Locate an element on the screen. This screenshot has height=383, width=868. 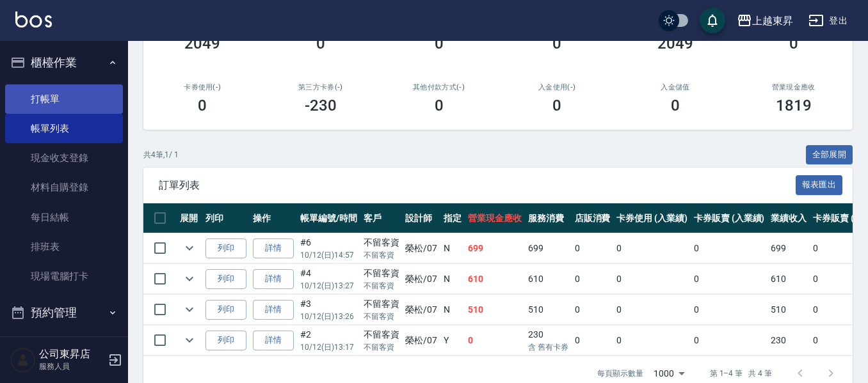
td: #4 is located at coordinates (329, 279).